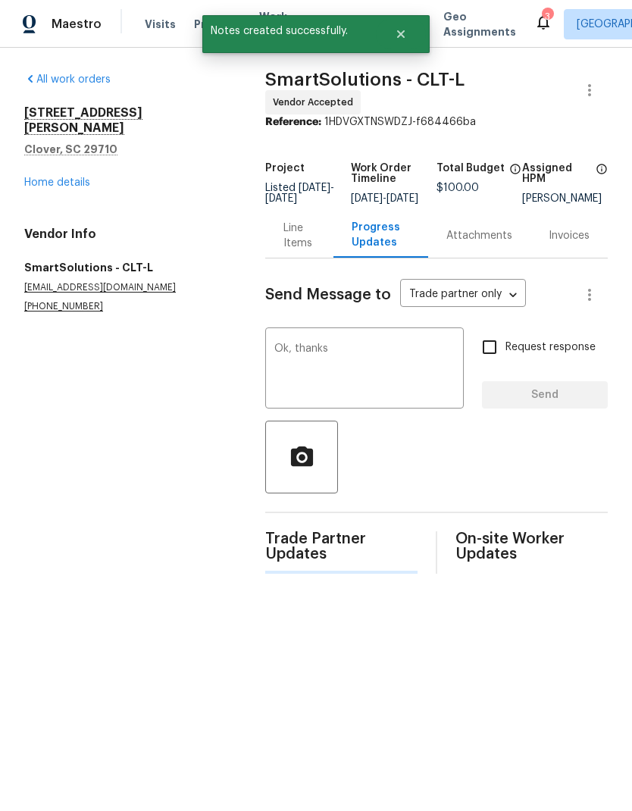 The width and height of the screenshot is (632, 811). I want to click on button: Close, so click(401, 34).